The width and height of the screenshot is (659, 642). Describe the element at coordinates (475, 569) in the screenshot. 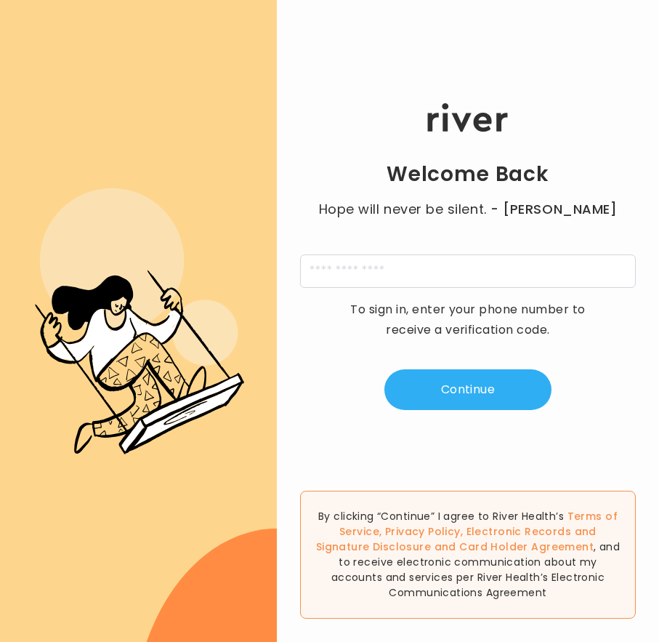

I see `span: , and to receive electronic communication about my accounts and services per River Health’s Elect...` at that location.